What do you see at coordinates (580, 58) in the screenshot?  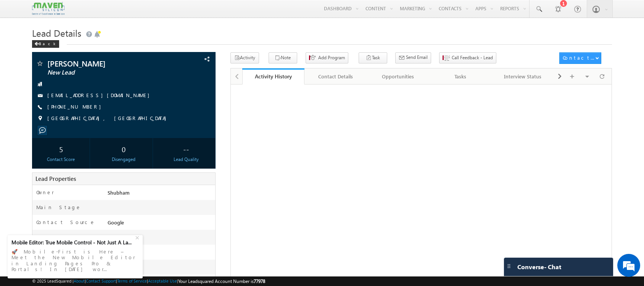 I see `button: Contact Actions` at bounding box center [580, 58].